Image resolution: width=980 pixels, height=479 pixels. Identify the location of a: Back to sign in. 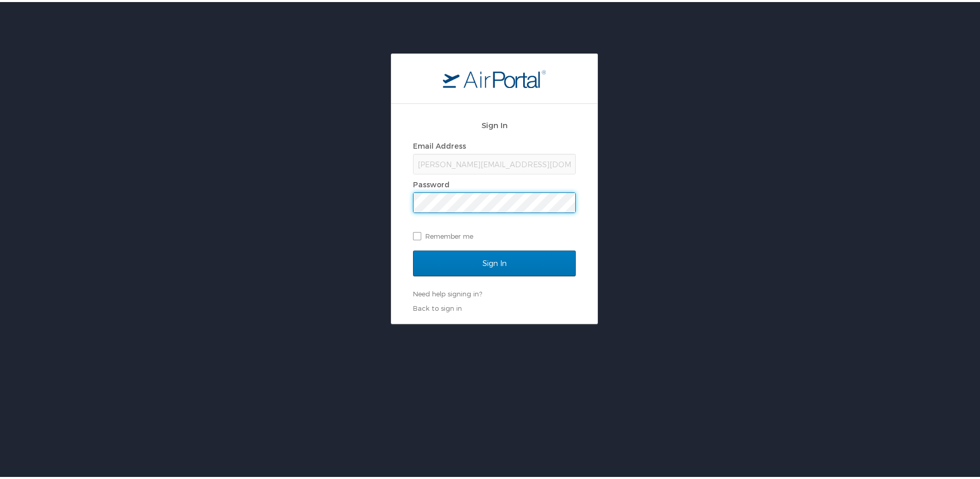
(437, 306).